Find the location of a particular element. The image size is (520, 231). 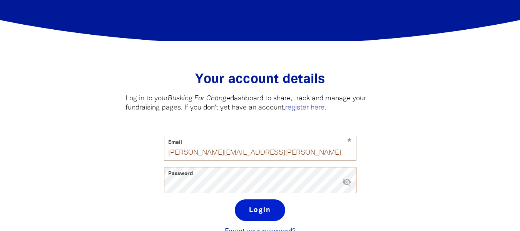

button: Login is located at coordinates (260, 210).